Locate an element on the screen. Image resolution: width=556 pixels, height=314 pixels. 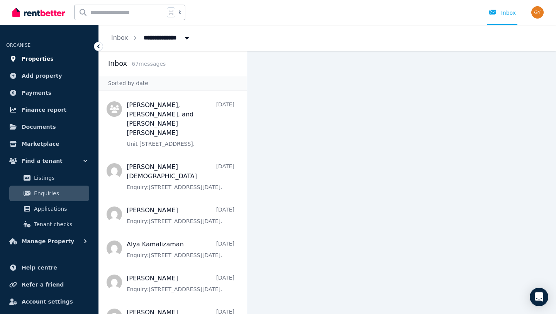
a: Payments is located at coordinates (49, 93).